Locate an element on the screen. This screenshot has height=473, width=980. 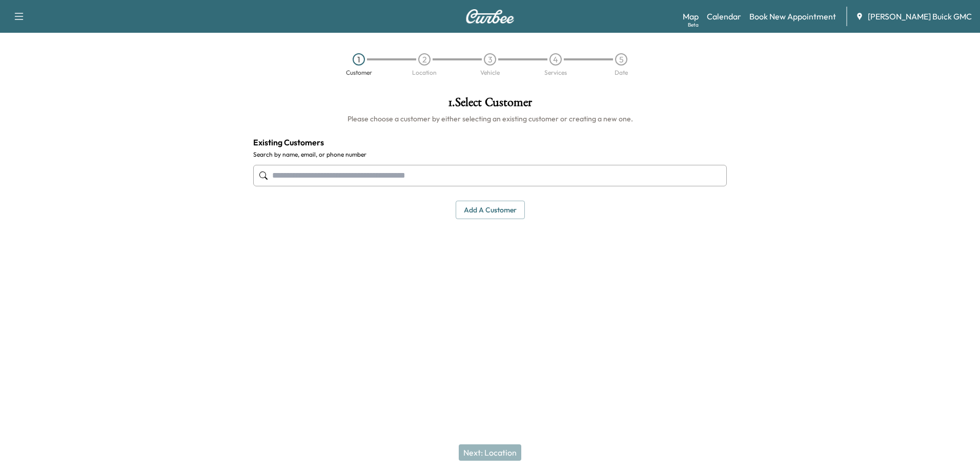
div: 1 is located at coordinates (359, 59).